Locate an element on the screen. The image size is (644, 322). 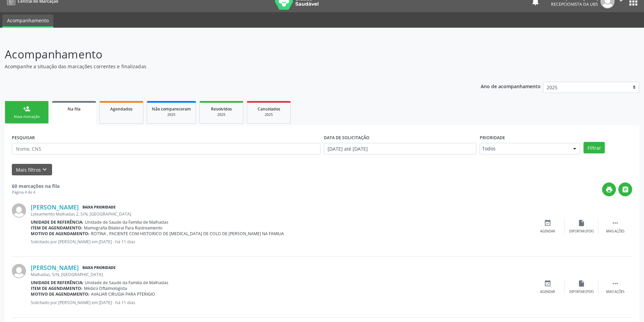
span: Agendados is located at coordinates (121, 109).